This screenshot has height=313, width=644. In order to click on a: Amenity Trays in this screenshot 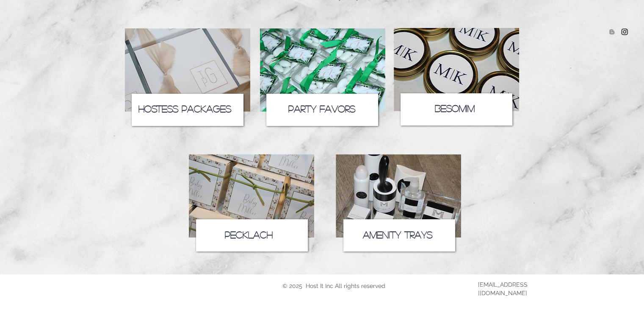, I will do `click(398, 234)`.